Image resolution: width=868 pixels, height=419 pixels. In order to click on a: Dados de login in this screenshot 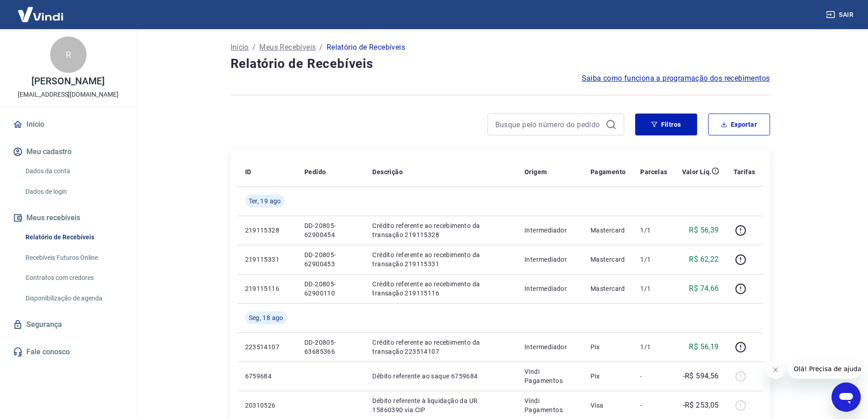, I will do `click(73, 192)`.